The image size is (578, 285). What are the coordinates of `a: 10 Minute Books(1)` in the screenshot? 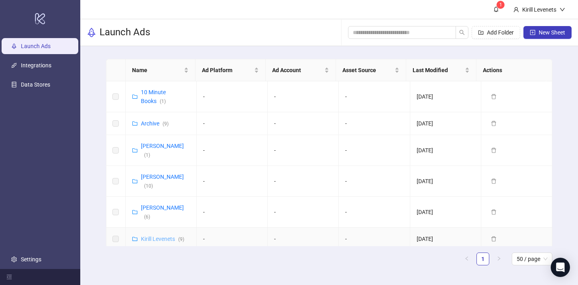 It's located at (153, 97).